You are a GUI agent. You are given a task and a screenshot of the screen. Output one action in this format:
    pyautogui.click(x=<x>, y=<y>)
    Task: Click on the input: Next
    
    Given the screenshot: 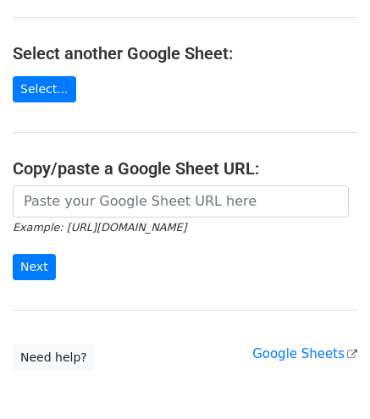 What is the action you would take?
    pyautogui.click(x=34, y=267)
    